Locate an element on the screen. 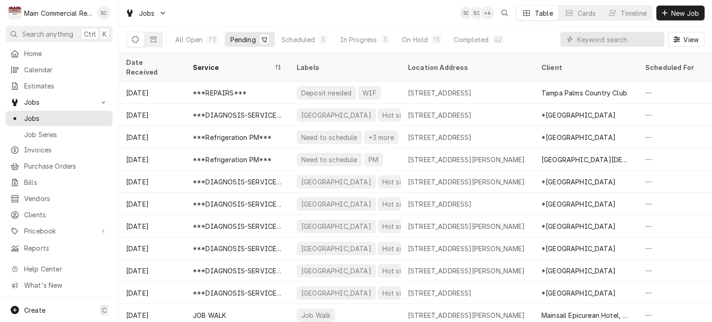 Image resolution: width=712 pixels, height=322 pixels. span: Reports is located at coordinates (66, 248).